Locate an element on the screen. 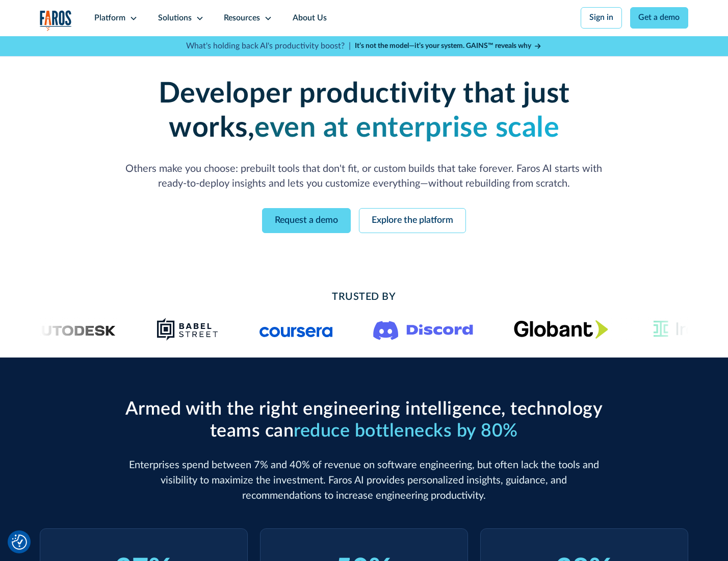 The width and height of the screenshot is (728, 561). a: Explore the platform is located at coordinates (413, 220).